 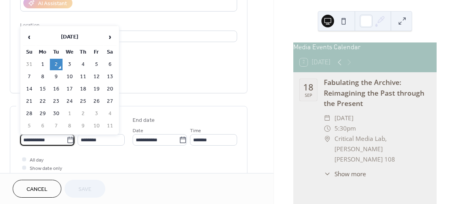 What do you see at coordinates (56, 52) in the screenshot?
I see `th: Tu` at bounding box center [56, 52].